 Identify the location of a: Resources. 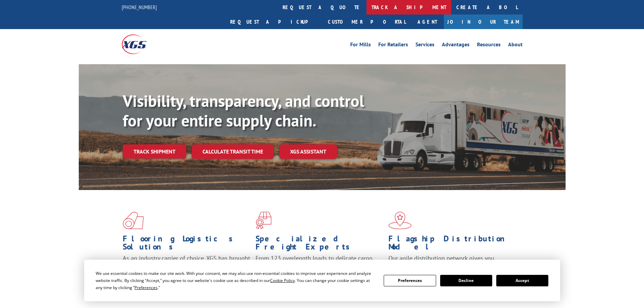
(488, 46).